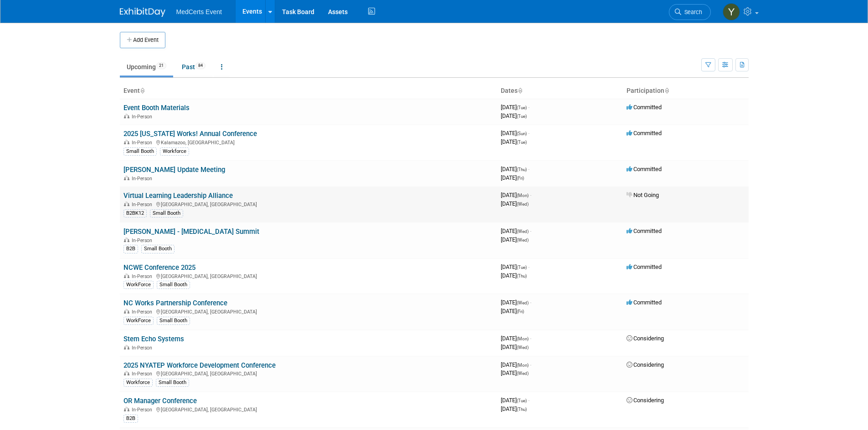 The height and width of the screenshot is (430, 868). Describe the element at coordinates (146, 67) in the screenshot. I see `a: Upcoming21` at that location.